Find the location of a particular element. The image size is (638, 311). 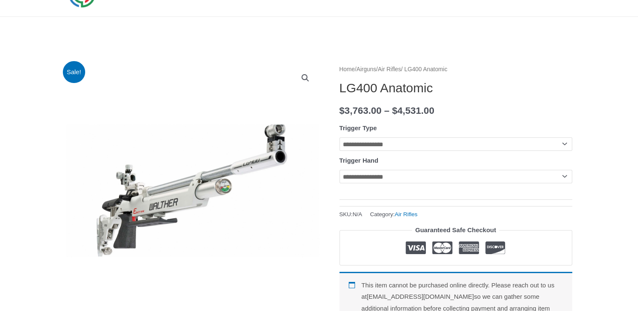

span: Category: is located at coordinates (393, 214).